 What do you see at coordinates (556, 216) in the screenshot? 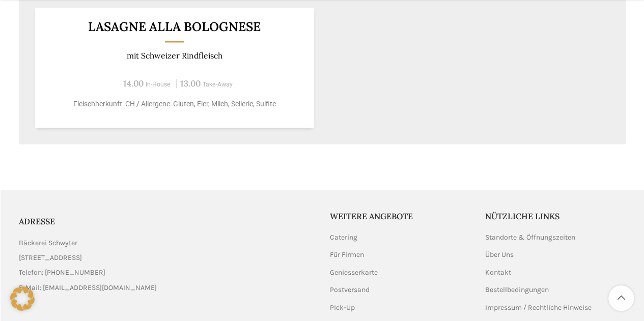
I see `h5: Nützliche Links` at bounding box center [556, 216].